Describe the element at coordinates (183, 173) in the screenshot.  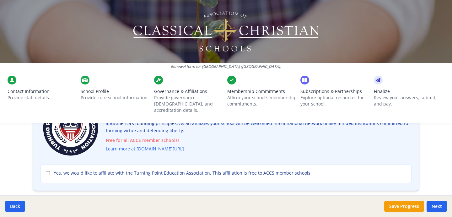
I see `span: Yes, we would like to affiliate with the Turning Point Education Association. This affiliation is...` at that location.